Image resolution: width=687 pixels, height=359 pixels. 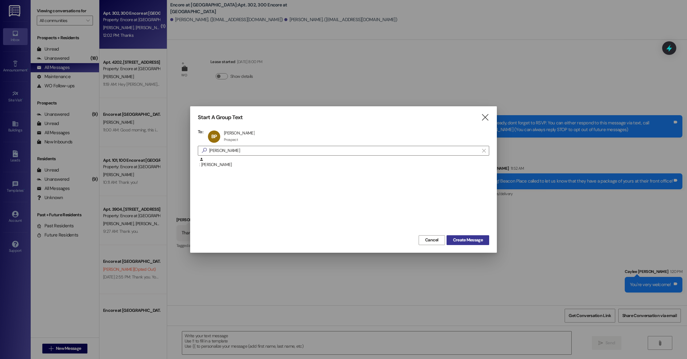 What do you see at coordinates (201, 132) in the screenshot?
I see `h3: To:` at bounding box center [201, 132].